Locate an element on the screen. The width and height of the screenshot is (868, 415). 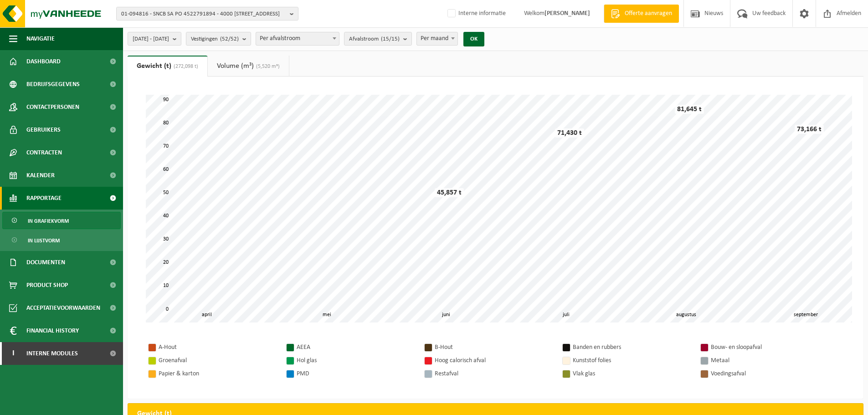
span: Dashboard is located at coordinates (43, 62).